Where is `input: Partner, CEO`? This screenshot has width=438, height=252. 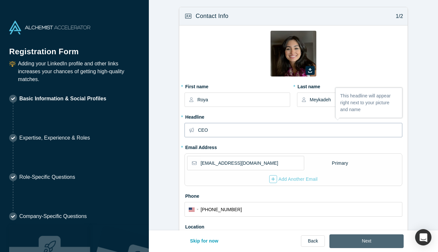
input: Partner, CEO is located at coordinates (300, 130).